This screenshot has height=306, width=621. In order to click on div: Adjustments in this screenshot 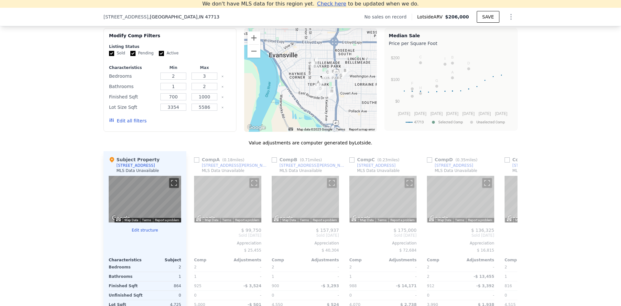, I will do `click(477, 260)`.